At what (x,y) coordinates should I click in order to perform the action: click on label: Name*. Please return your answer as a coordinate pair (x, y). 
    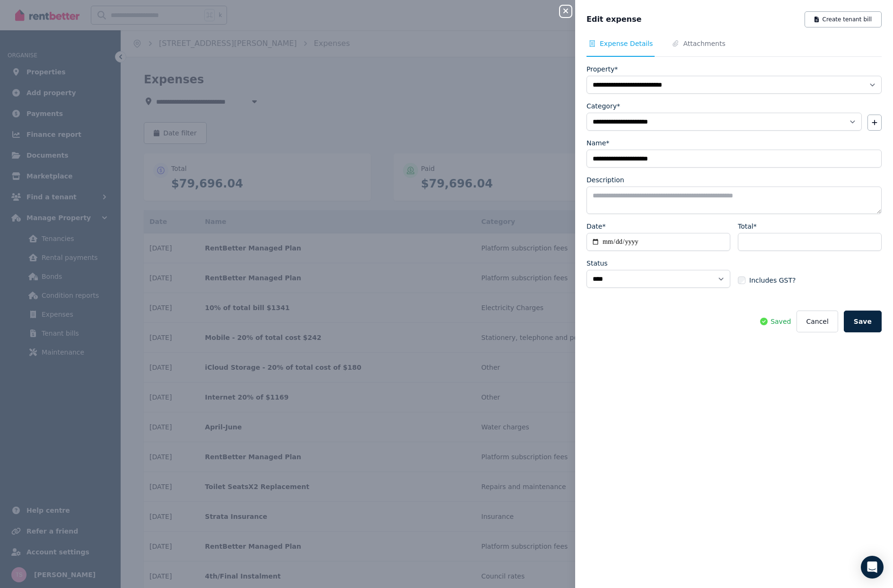
    Looking at the image, I should click on (598, 143).